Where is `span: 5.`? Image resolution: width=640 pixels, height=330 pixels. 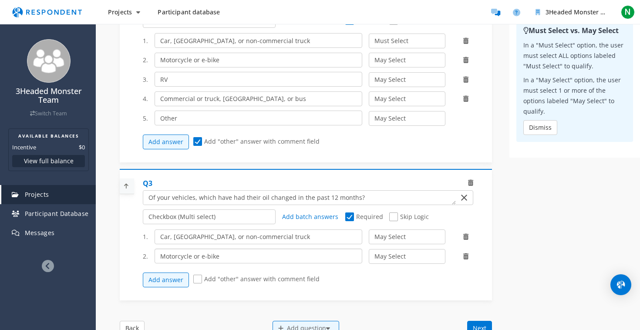 span: 5. is located at coordinates (145, 118).